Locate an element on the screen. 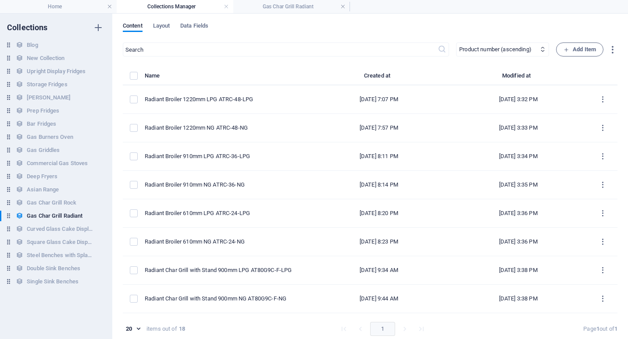 This screenshot has height=339, width=628. h6: Deep Fryers is located at coordinates (42, 177).